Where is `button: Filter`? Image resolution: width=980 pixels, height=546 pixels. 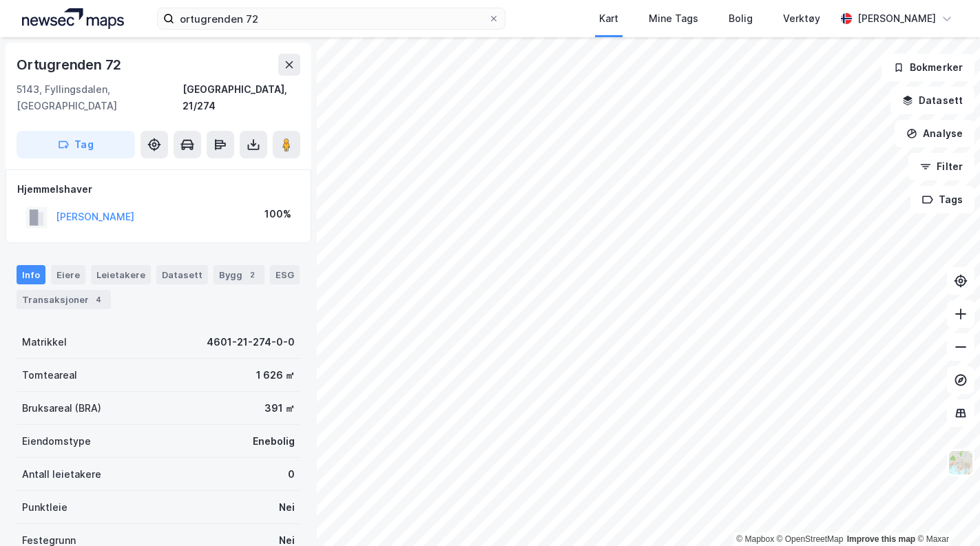
button: Filter is located at coordinates (941, 167).